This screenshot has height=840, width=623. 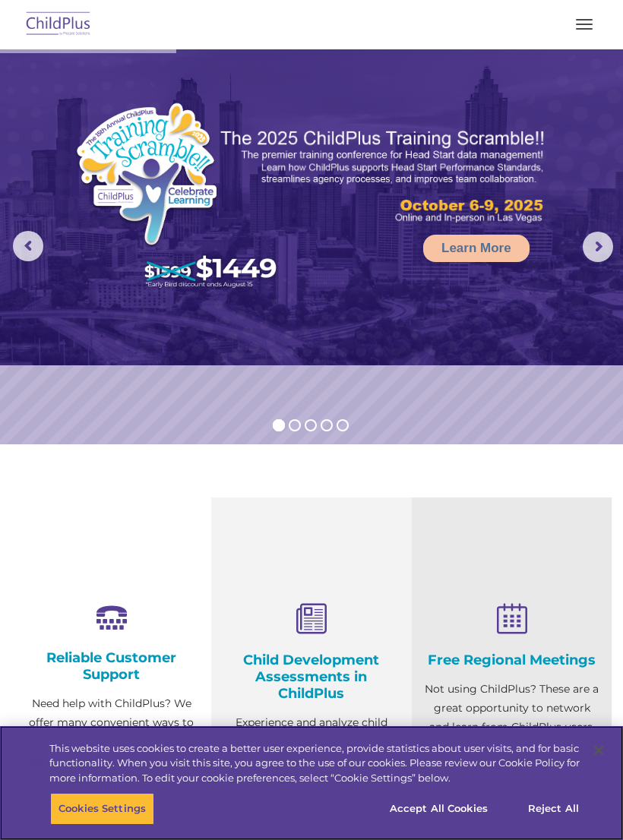 What do you see at coordinates (553, 808) in the screenshot?
I see `button: Reject All` at bounding box center [553, 808].